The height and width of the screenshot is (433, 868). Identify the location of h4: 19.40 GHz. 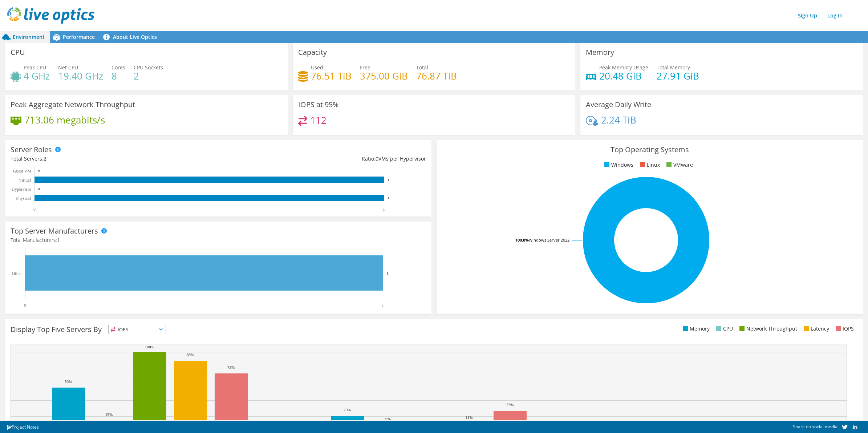
(81, 76).